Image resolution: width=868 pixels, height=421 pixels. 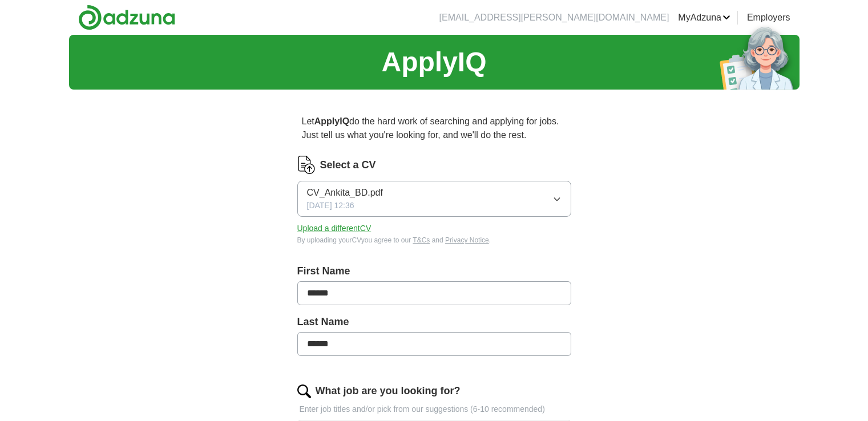 What do you see at coordinates (704, 18) in the screenshot?
I see `a: MyAdzuna` at bounding box center [704, 18].